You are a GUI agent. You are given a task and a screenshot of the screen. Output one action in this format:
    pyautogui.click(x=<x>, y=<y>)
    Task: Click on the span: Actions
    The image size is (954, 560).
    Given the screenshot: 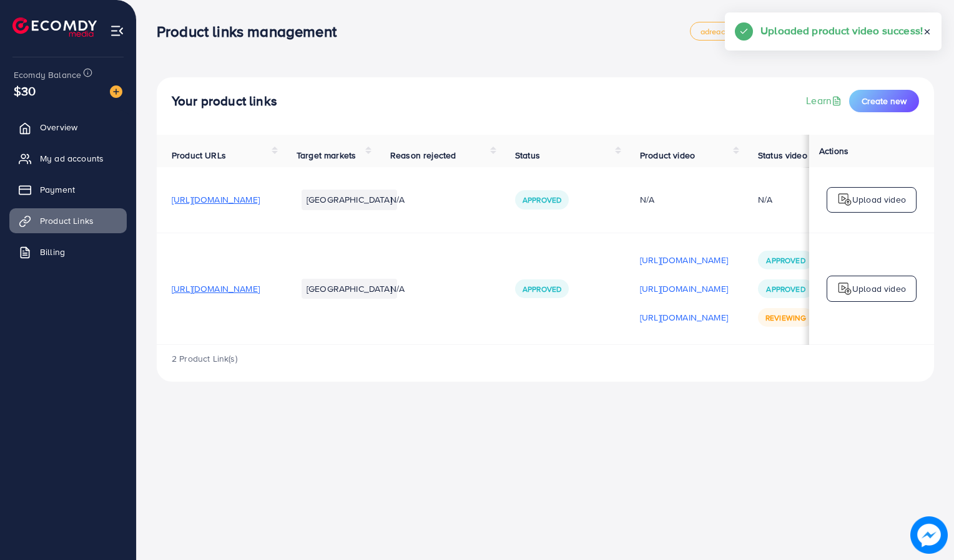 What is the action you would take?
    pyautogui.click(x=833, y=151)
    